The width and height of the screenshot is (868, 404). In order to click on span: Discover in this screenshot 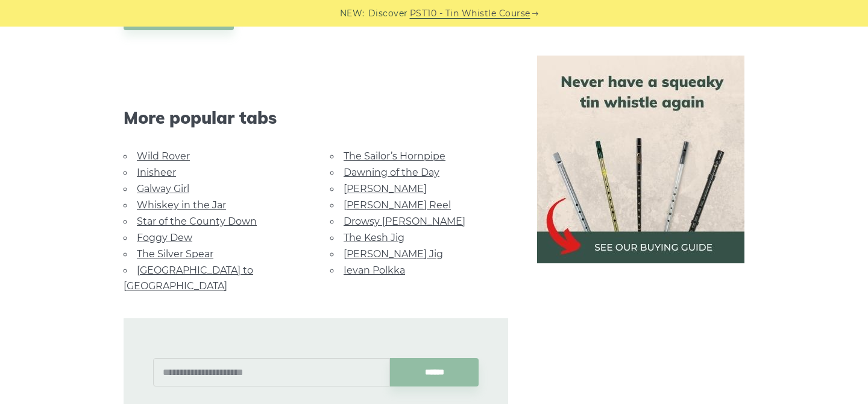, I will do `click(389, 13)`.